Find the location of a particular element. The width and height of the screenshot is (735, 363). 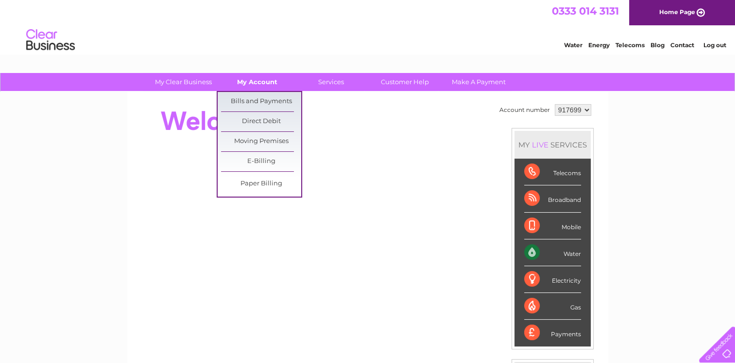

a: My Clear Business is located at coordinates (183, 82).